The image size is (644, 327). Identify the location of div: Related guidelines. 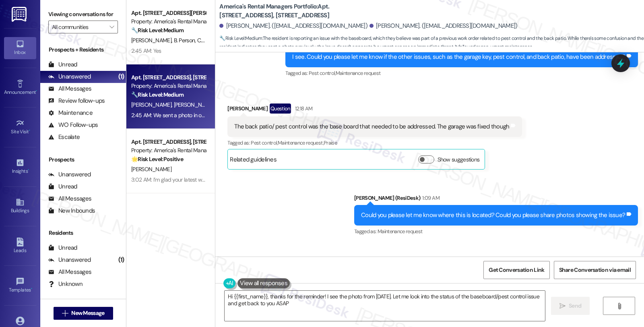
(253, 161).